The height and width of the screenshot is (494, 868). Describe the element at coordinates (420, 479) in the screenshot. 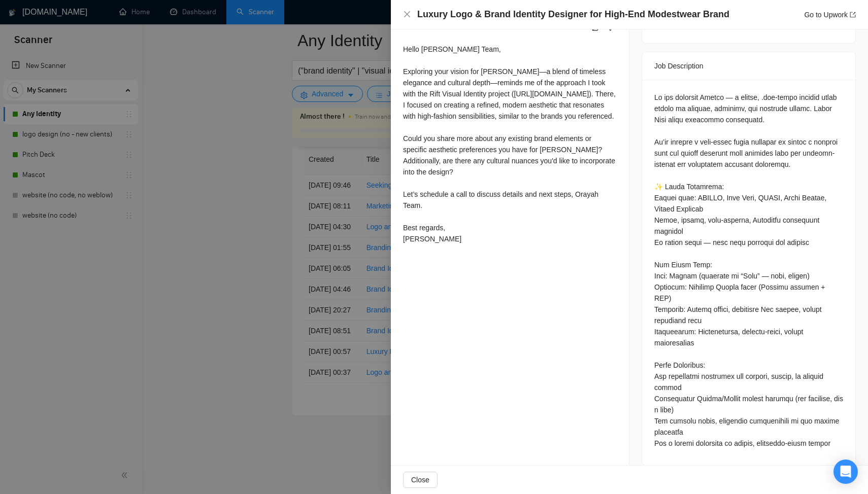

I see `span: Close` at that location.